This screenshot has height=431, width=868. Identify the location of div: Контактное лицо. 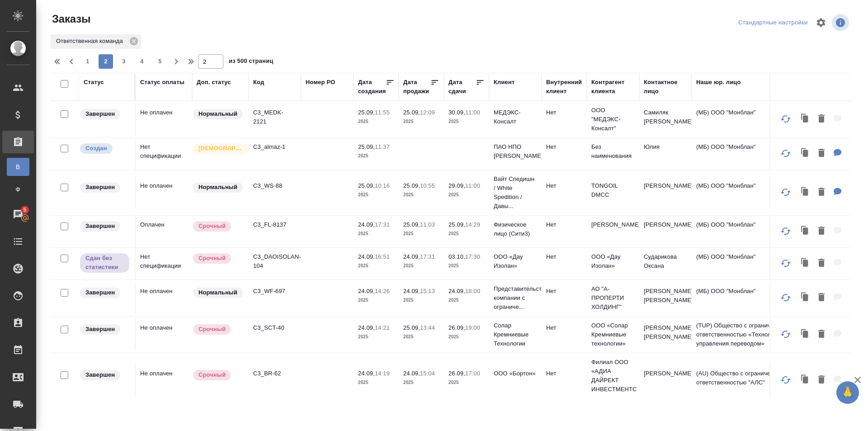
(666, 87).